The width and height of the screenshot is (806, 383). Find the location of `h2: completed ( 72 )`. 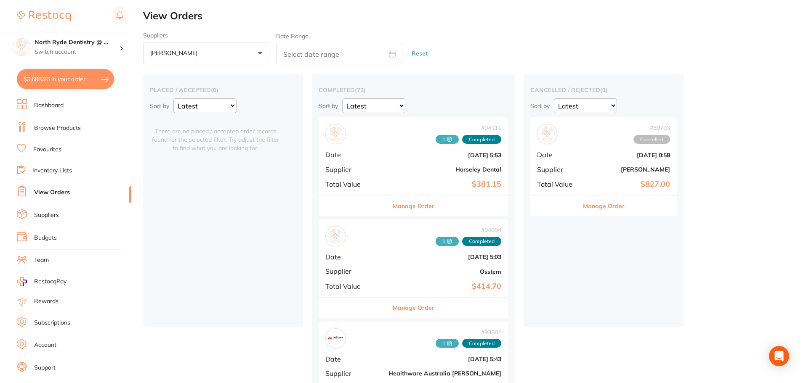

h2: completed ( 72 ) is located at coordinates (413, 90).